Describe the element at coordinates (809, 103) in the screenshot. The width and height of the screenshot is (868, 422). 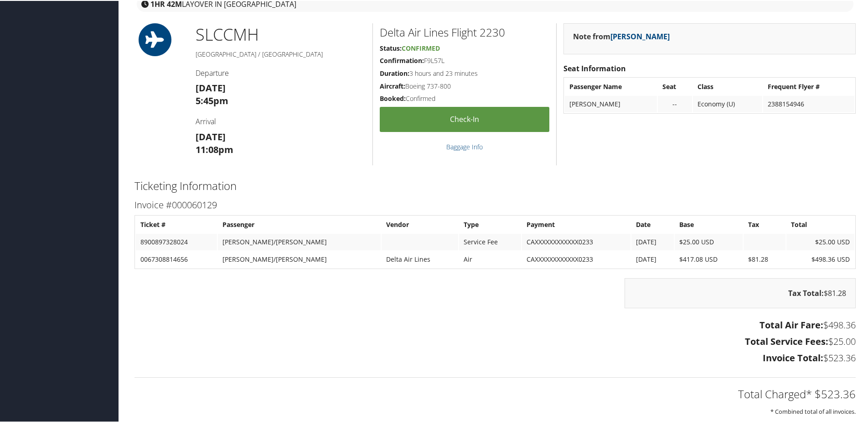
I see `td: 2388154946` at that location.